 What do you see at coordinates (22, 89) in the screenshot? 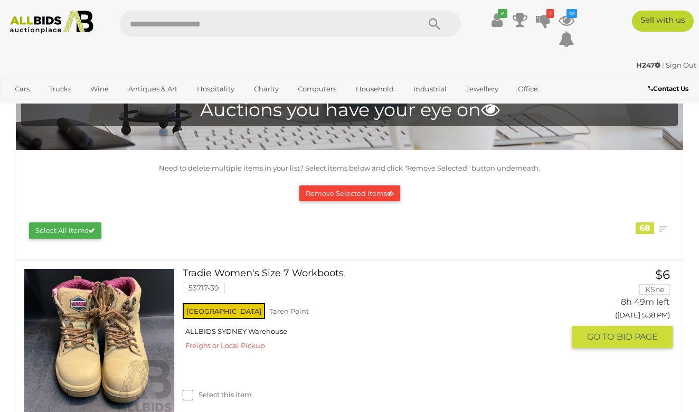
I see `a: Cars` at bounding box center [22, 89].